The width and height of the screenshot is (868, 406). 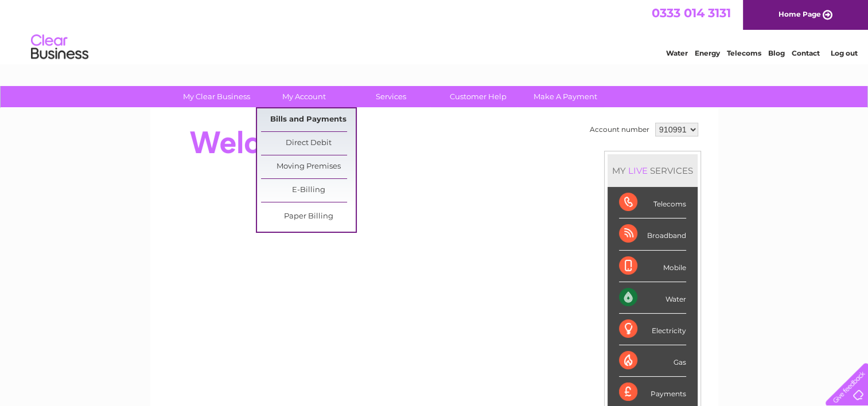 What do you see at coordinates (653, 203) in the screenshot?
I see `div: Telecoms` at bounding box center [653, 203].